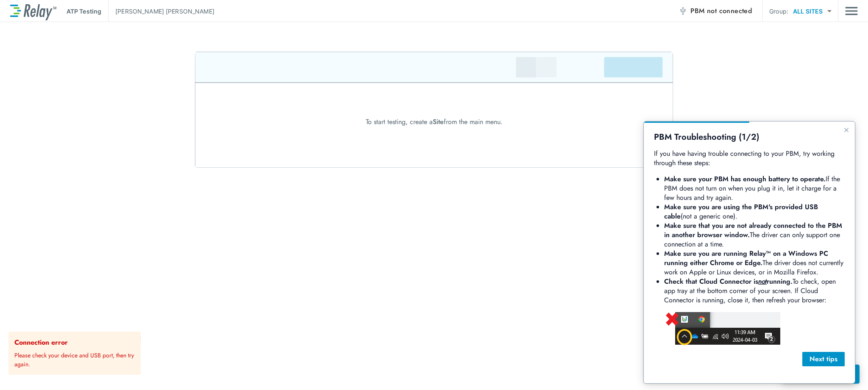 The height and width of the screenshot is (390, 868). Describe the element at coordinates (105, 37) in the screenshot. I see `p: If you have having trouble connecting to your PBM, try working through these steps:` at that location.